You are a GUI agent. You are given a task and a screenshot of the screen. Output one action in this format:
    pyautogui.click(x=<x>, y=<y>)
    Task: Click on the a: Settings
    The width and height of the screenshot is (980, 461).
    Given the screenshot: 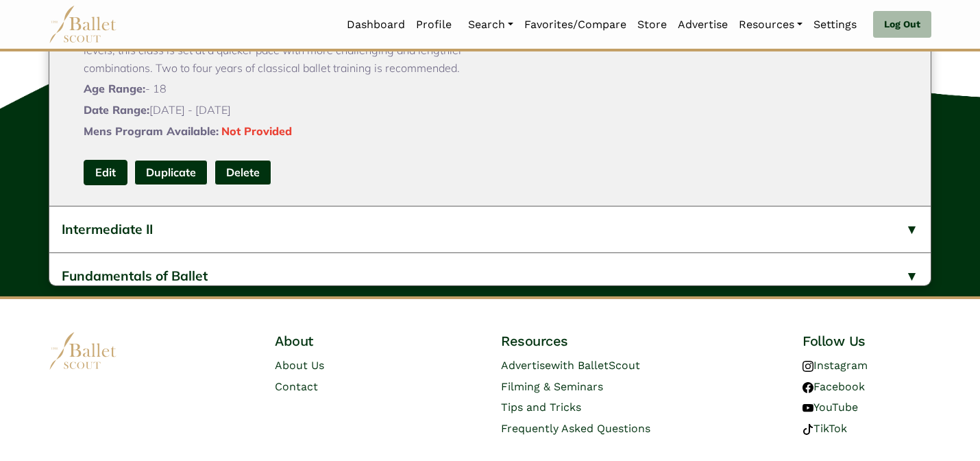 What is the action you would take?
    pyautogui.click(x=834, y=25)
    